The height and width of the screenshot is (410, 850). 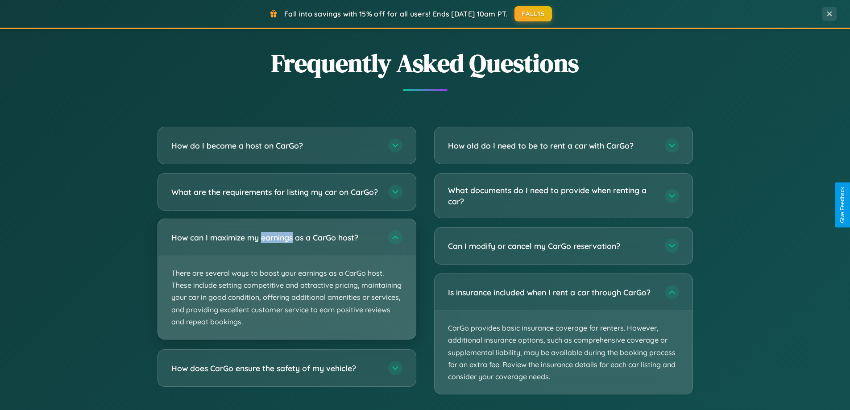 I want to click on p: There are several ways to boost your earnings as a CarGo host. These include setting competitive ..., so click(x=287, y=298).